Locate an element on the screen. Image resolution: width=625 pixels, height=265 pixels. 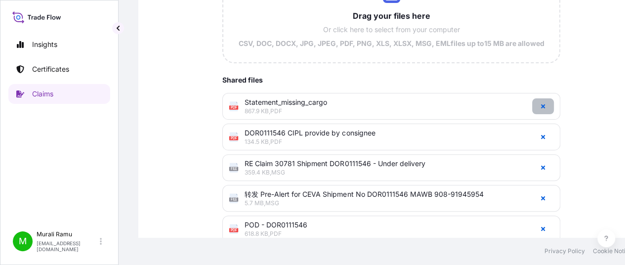
span: POD - DOR0111546 is located at coordinates (385, 225).